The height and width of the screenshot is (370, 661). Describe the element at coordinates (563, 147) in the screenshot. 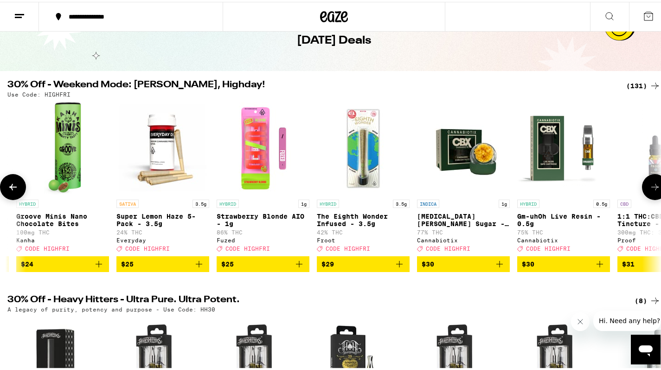

I see `img: Cannabiotix - Gm-uhOh Live Resin - 0.5g` at that location.